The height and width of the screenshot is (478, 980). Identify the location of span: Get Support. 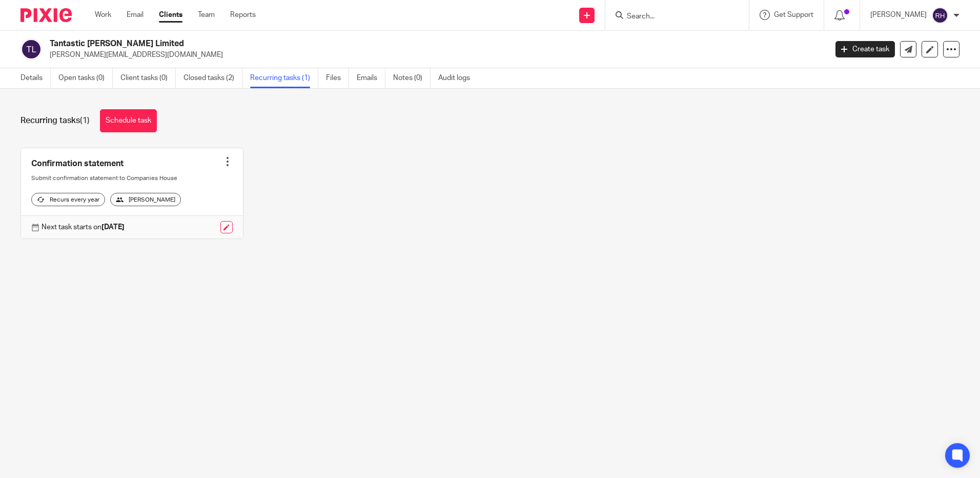
(793, 15).